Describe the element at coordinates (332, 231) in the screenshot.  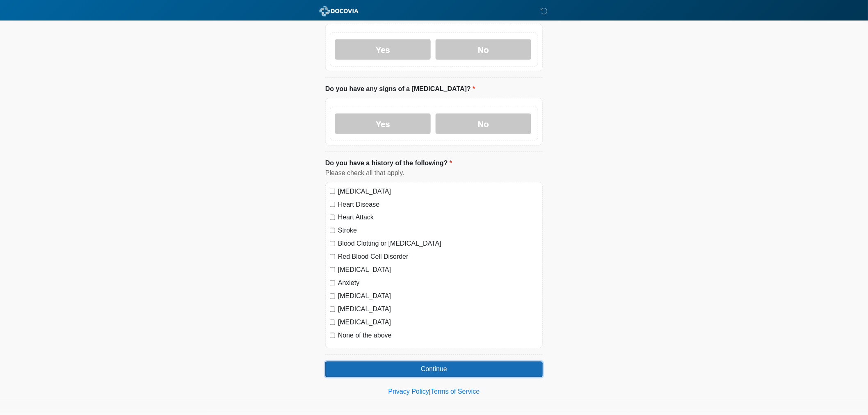
I see `input: Stroke` at that location.